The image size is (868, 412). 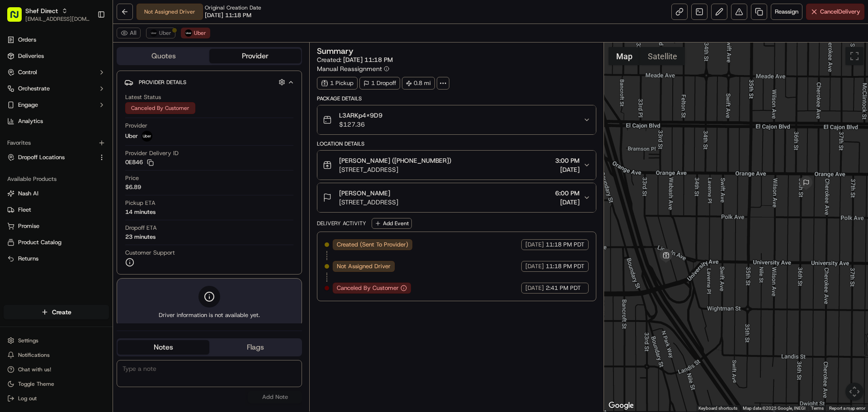 What do you see at coordinates (255, 347) in the screenshot?
I see `button: Flags` at bounding box center [255, 347].